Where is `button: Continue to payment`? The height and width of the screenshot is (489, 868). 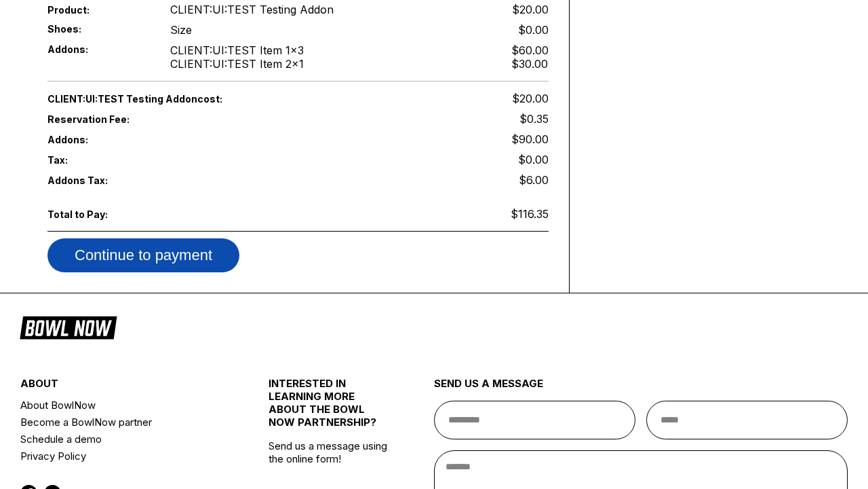
button: Continue to payment is located at coordinates (143, 255).